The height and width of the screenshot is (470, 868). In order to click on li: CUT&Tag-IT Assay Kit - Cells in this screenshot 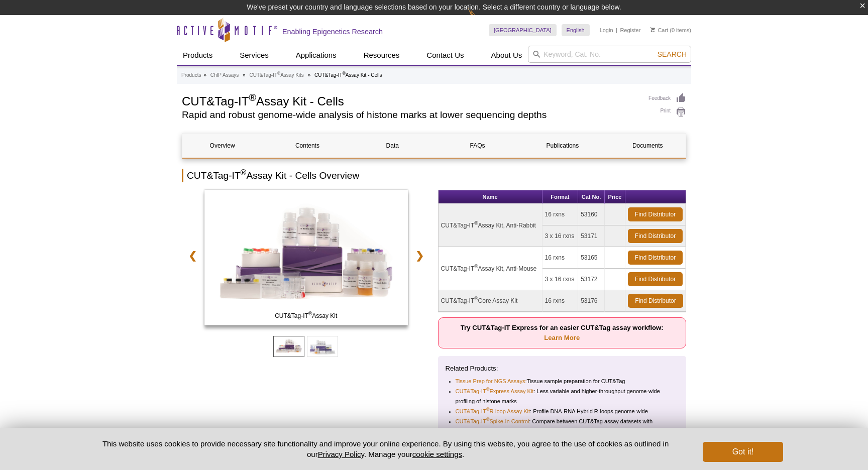, I will do `click(348, 74)`.